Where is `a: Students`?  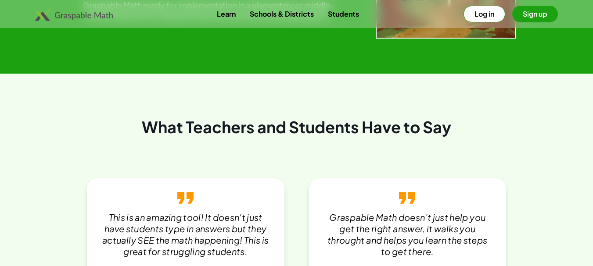 a: Students is located at coordinates (343, 14).